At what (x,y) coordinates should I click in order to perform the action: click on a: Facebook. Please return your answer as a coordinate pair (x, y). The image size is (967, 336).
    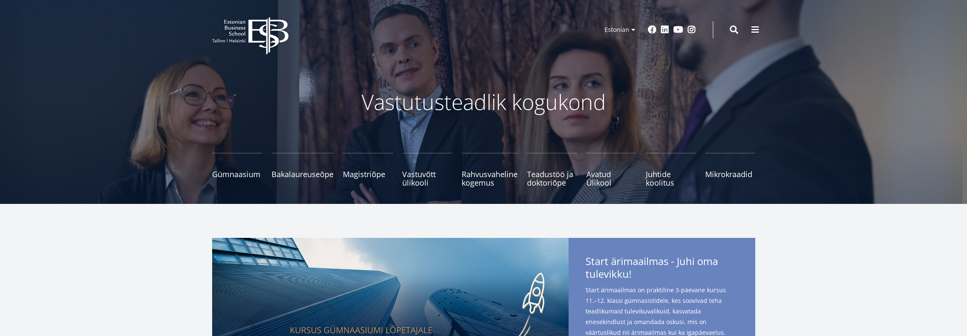
    Looking at the image, I should click on (652, 30).